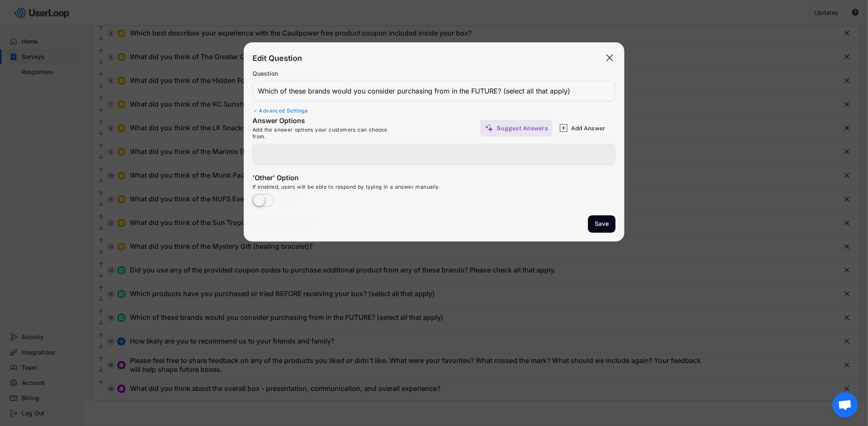 The height and width of the screenshot is (426, 868). Describe the element at coordinates (489, 128) in the screenshot. I see `img: MagicMajor%20%28Purple%29.svg` at that location.